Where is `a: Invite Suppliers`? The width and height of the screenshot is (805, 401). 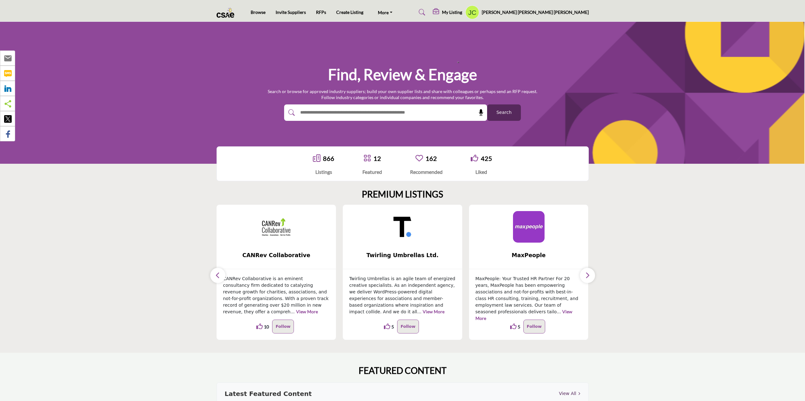
a: Invite Suppliers is located at coordinates (291, 12).